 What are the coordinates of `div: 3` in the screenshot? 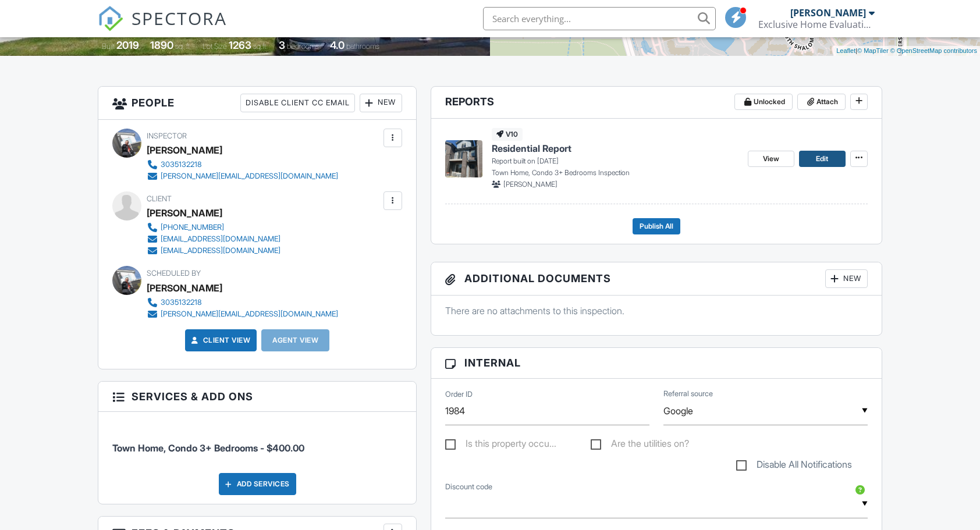 It's located at (281, 45).